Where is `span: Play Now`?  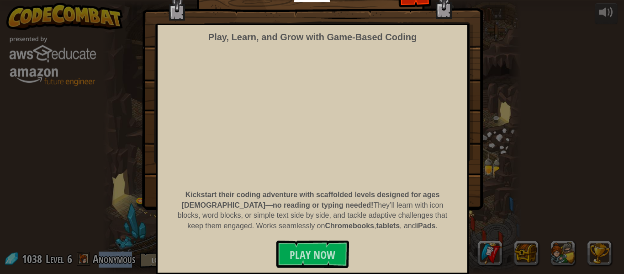
span: Play Now is located at coordinates (312, 254).